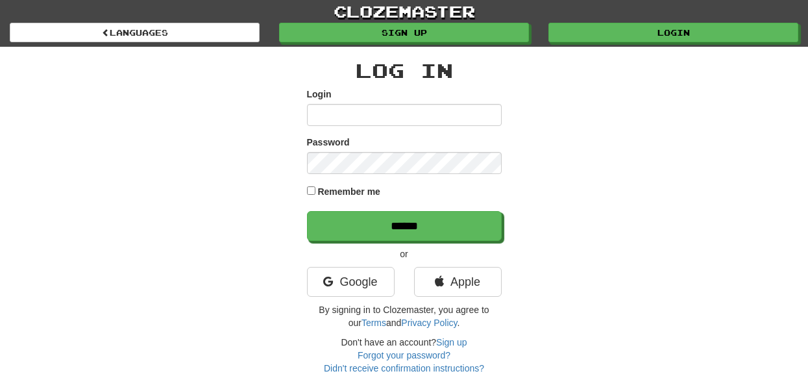 The image size is (808, 378). What do you see at coordinates (134, 32) in the screenshot?
I see `a: Languages` at bounding box center [134, 32].